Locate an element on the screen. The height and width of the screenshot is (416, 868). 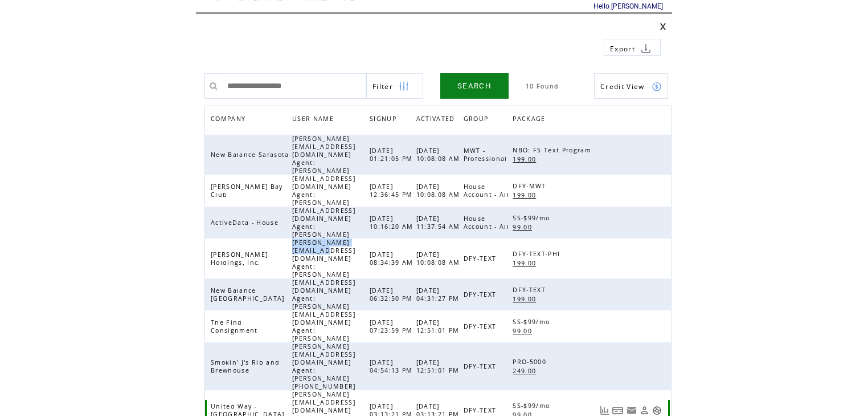
span: New Balance Sarasota is located at coordinates (251, 155).